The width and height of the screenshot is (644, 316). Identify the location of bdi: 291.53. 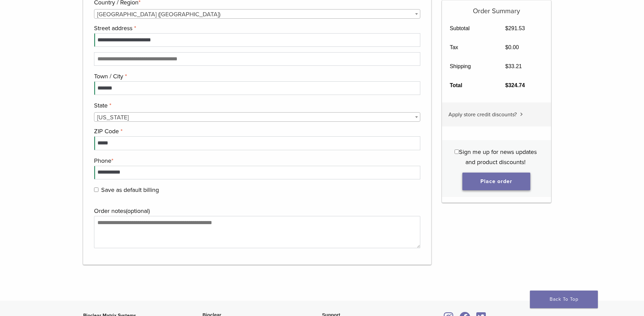
(515, 28).